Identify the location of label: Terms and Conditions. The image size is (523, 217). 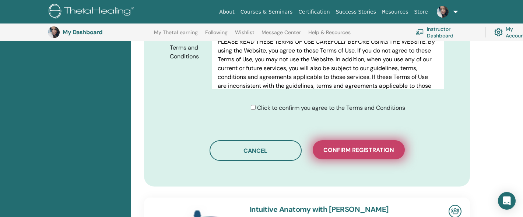
(188, 52).